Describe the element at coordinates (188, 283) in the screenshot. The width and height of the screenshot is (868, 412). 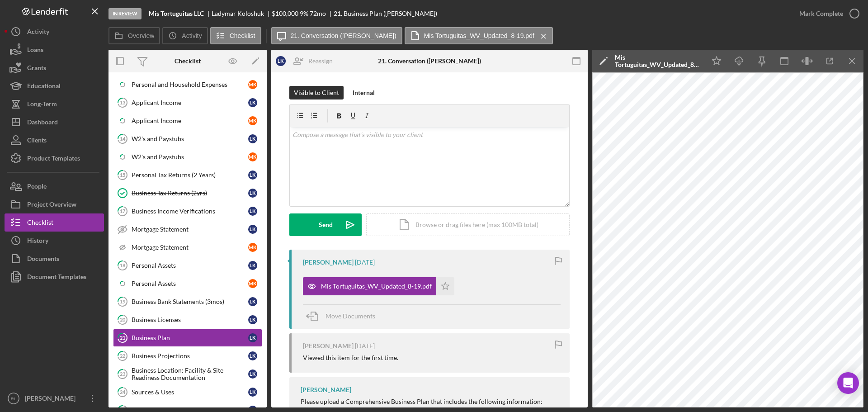
I see `a: Personal AssetsMK` at that location.